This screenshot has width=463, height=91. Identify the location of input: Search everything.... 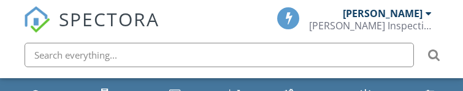
(219, 55).